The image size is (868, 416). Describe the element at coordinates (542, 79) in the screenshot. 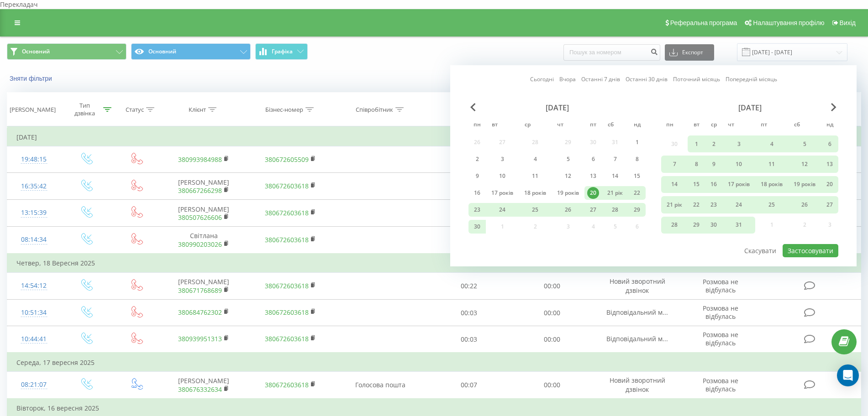

I see `font: Сьогодні` at that location.